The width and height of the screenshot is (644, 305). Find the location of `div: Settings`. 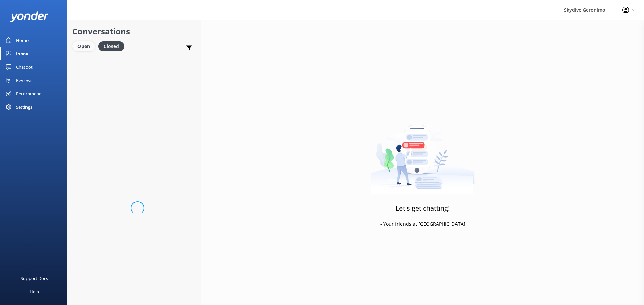

div: Settings is located at coordinates (24, 107).